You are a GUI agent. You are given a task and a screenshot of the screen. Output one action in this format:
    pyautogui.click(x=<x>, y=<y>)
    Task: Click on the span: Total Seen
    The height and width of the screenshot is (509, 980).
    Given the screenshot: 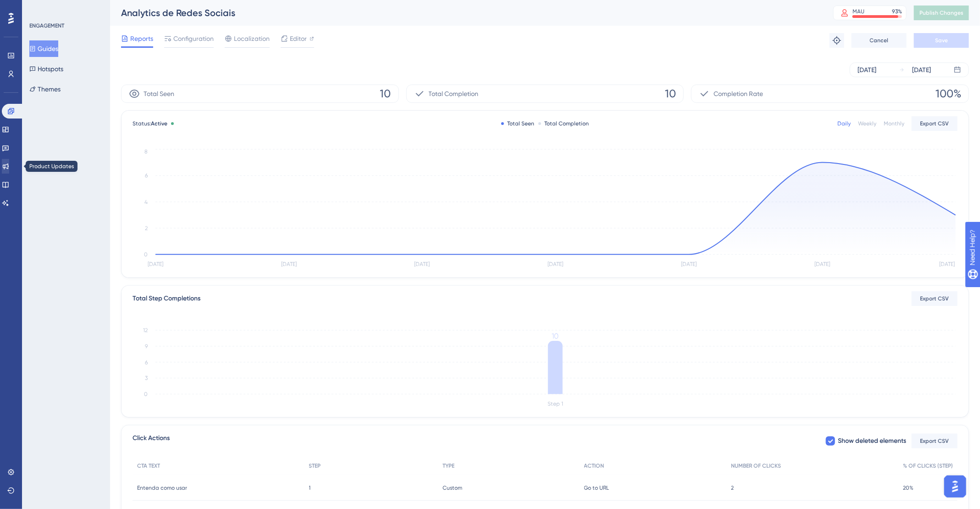 What is the action you would take?
    pyautogui.click(x=158, y=93)
    